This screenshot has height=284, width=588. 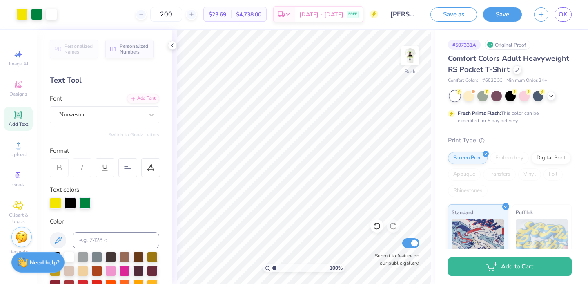 What do you see at coordinates (468, 158) in the screenshot?
I see `div: Screen Print` at bounding box center [468, 158].